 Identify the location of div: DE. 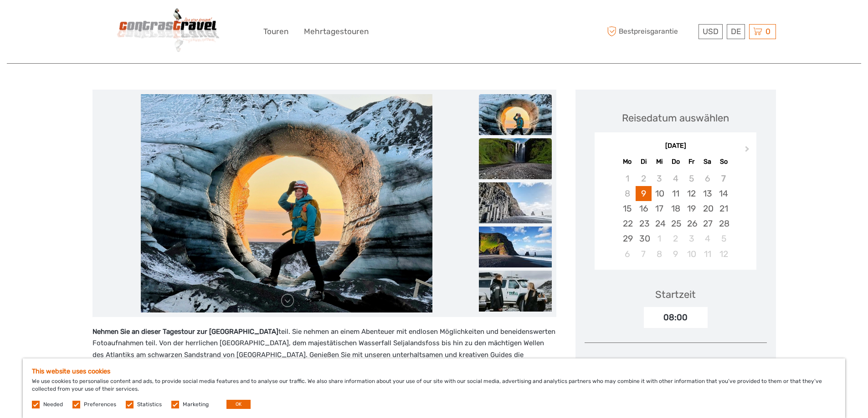
(736, 31).